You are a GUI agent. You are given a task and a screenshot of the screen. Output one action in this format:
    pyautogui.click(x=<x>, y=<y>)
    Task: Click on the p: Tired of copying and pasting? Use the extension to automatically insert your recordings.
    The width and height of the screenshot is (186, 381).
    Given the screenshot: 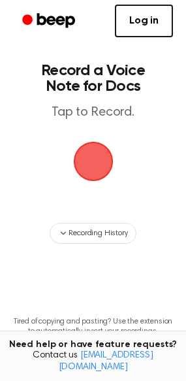 What is the action you would take?
    pyautogui.click(x=93, y=327)
    